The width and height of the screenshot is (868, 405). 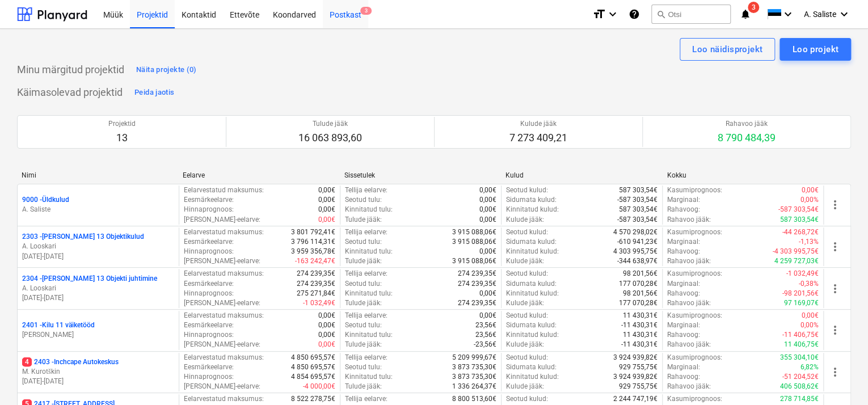 I want to click on p: 3 915 088,06€, so click(x=474, y=241).